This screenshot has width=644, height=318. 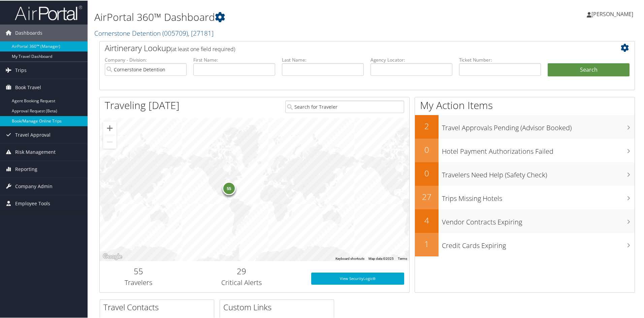 I want to click on a: Cornerstone Detention, so click(x=154, y=32).